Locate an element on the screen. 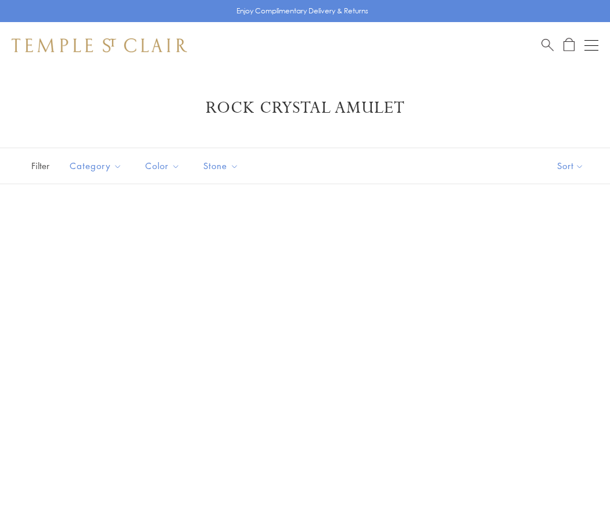 The height and width of the screenshot is (516, 610). span: Category is located at coordinates (97, 165).